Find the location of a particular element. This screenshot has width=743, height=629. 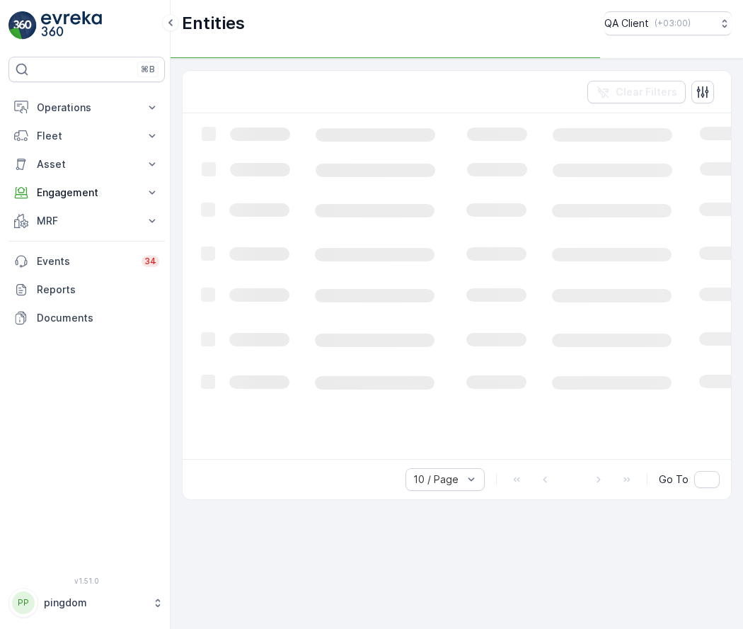

a: Events34 is located at coordinates (86, 261).